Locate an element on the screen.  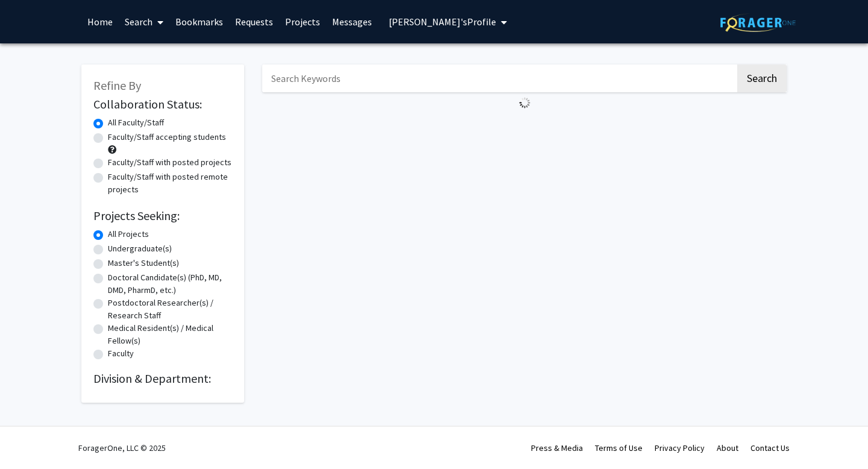
a: Messages is located at coordinates (351, 21).